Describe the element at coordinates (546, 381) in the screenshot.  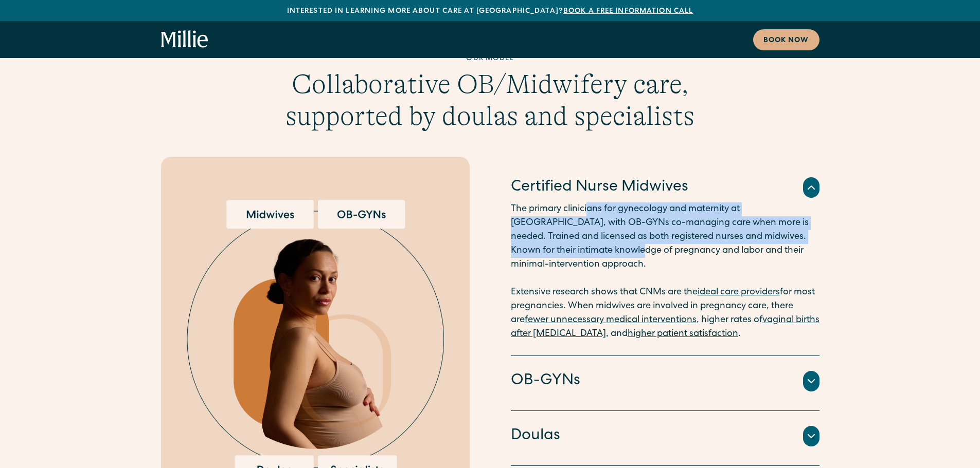
I see `h4: OB-GYNs` at that location.